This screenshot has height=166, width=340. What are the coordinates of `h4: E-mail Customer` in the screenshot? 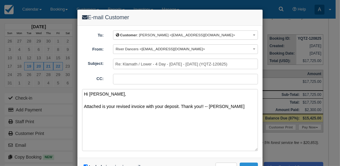 It's located at (170, 17).